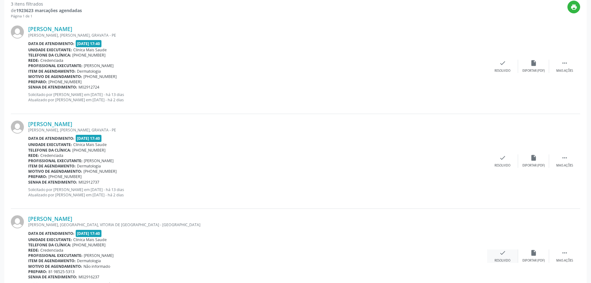 This screenshot has height=283, width=591. Describe the element at coordinates (89, 276) in the screenshot. I see `span: M02916237` at that location.